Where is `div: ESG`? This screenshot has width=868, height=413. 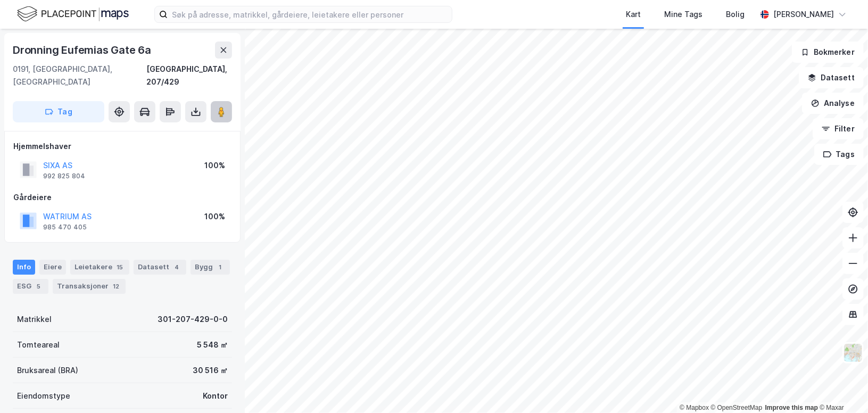
div: ESG is located at coordinates (30, 287).